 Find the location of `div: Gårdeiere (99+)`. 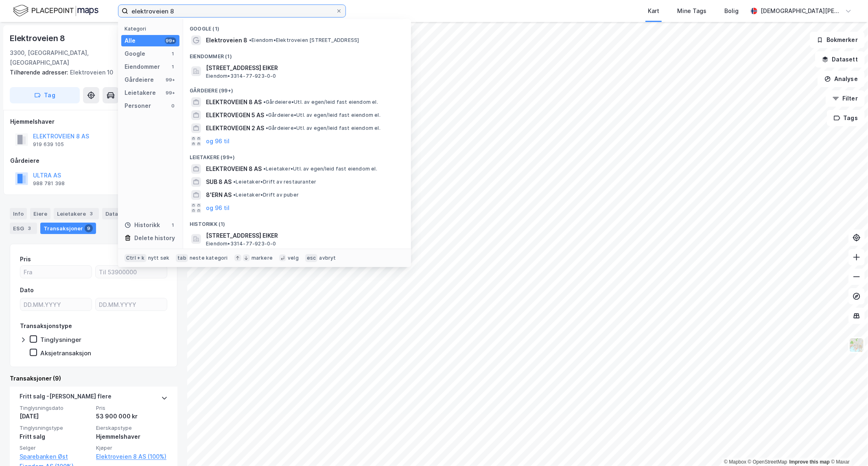

div: Gårdeiere (99+) is located at coordinates (297, 88).